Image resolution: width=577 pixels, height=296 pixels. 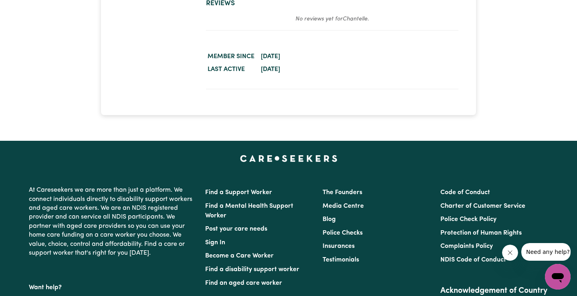 I want to click on a: Code of Conduct, so click(x=465, y=192).